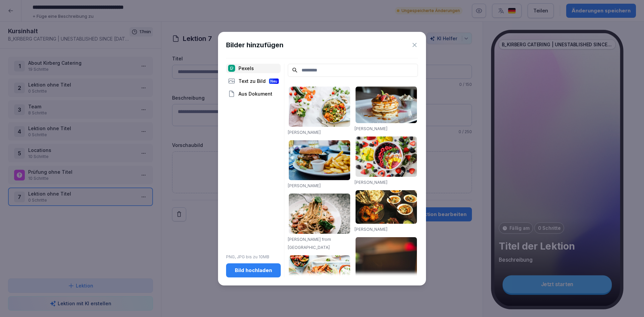 Image resolution: width=644 pixels, height=317 pixels. What do you see at coordinates (319, 160) in the screenshot?
I see `img: pexels-photo-70497.jpeg` at bounding box center [319, 160].